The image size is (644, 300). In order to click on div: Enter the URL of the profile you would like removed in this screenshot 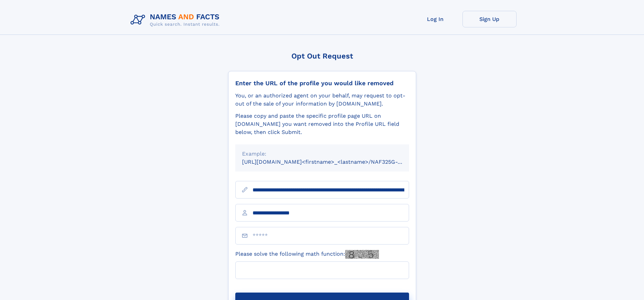, I will do `click(322, 83)`.